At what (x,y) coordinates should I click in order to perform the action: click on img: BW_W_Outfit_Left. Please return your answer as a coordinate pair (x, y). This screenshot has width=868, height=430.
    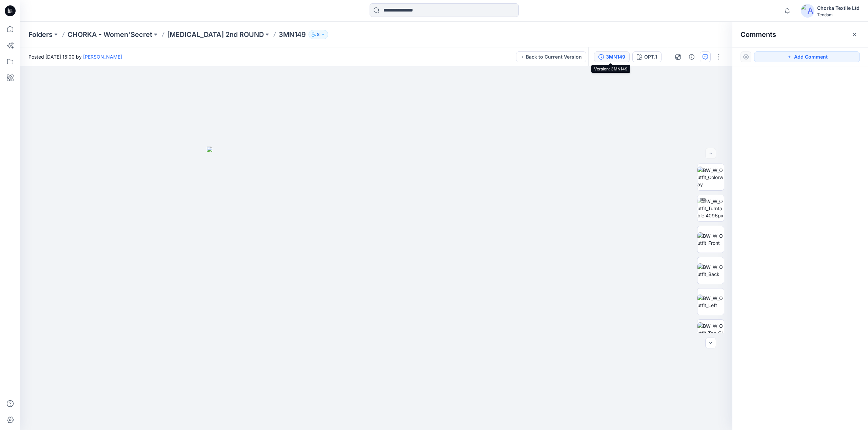
    Looking at the image, I should click on (710, 302).